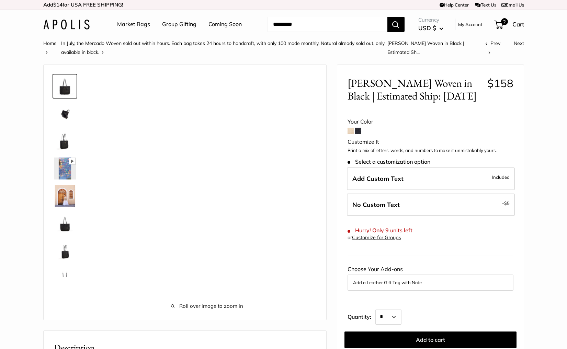  What do you see at coordinates (470, 24) in the screenshot?
I see `a: My Account` at bounding box center [470, 24].